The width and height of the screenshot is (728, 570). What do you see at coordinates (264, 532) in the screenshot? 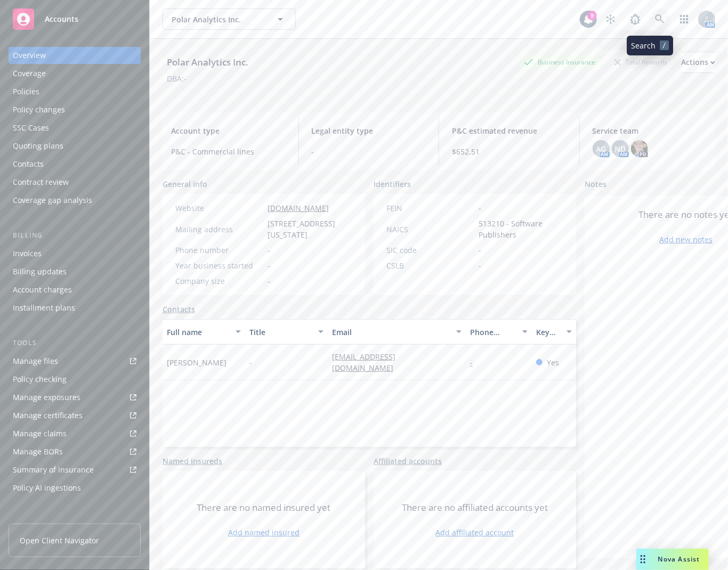
I see `a: Add named insured` at bounding box center [264, 532].